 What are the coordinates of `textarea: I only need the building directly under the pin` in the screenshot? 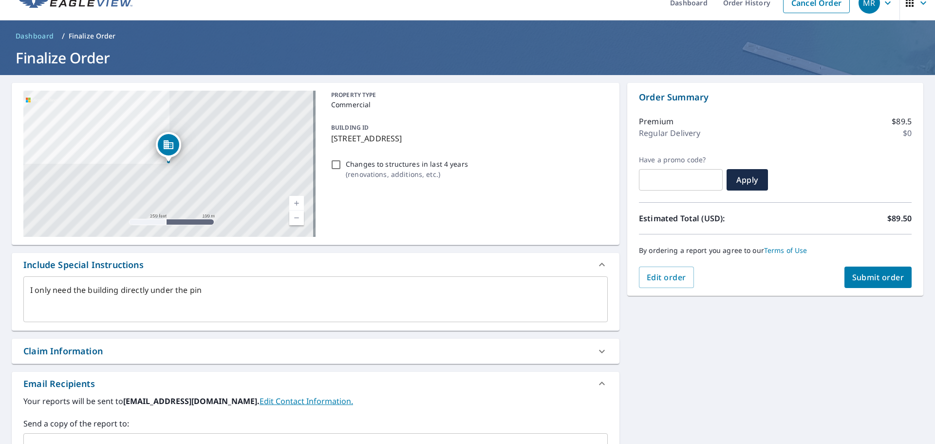 It's located at (316, 299).